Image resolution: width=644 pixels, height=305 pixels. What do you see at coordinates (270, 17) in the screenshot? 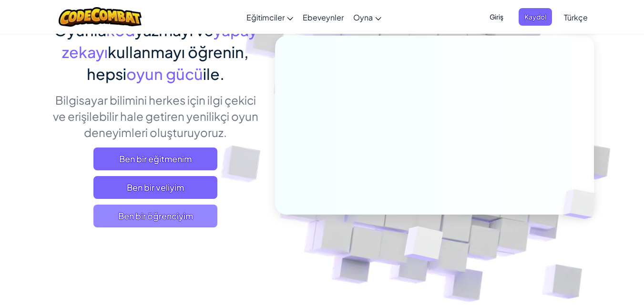
I see `a: Eğitimciler` at bounding box center [270, 17].